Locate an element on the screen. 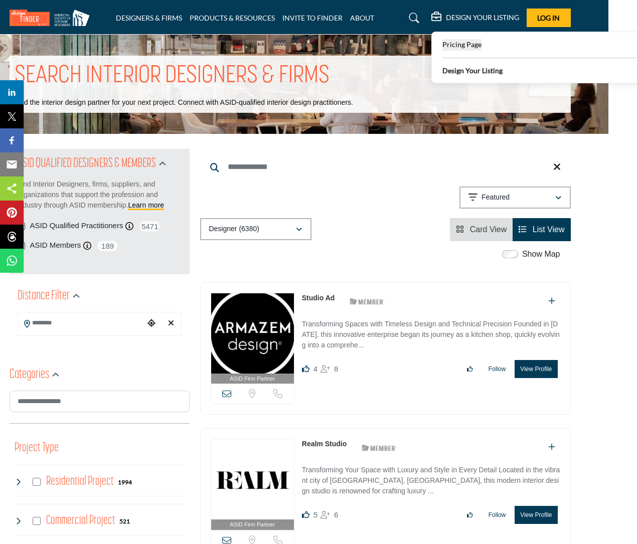  a: Studio Ad is located at coordinates (319, 298).